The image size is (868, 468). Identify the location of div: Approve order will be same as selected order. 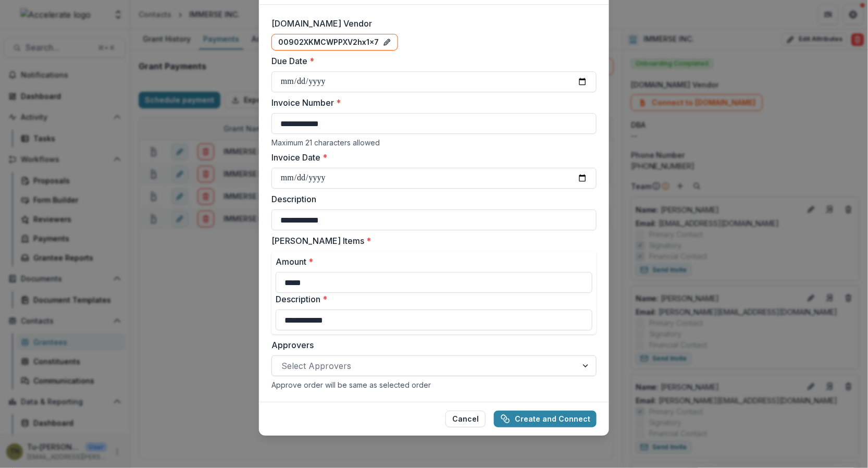
(434, 385).